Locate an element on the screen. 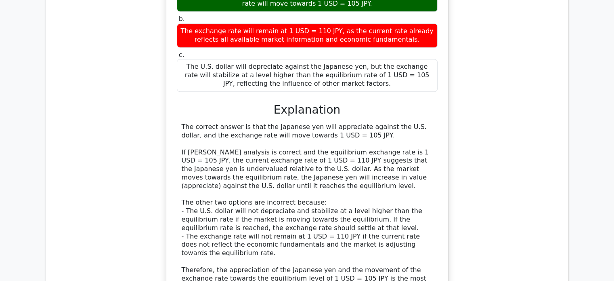  h3: Explanation is located at coordinates (307, 110).